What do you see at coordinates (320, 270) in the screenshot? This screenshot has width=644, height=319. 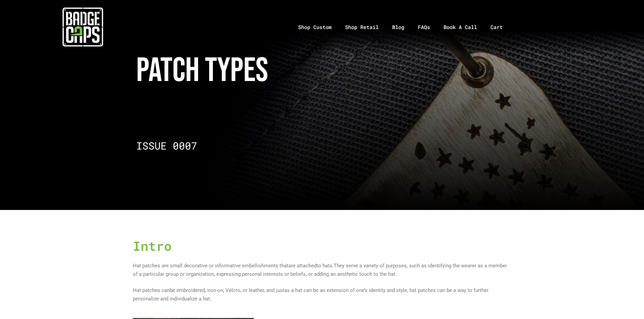 I see `span: They serve a variety of purposes, such as identifying the wearer as a member of a particular grou...` at bounding box center [320, 270].